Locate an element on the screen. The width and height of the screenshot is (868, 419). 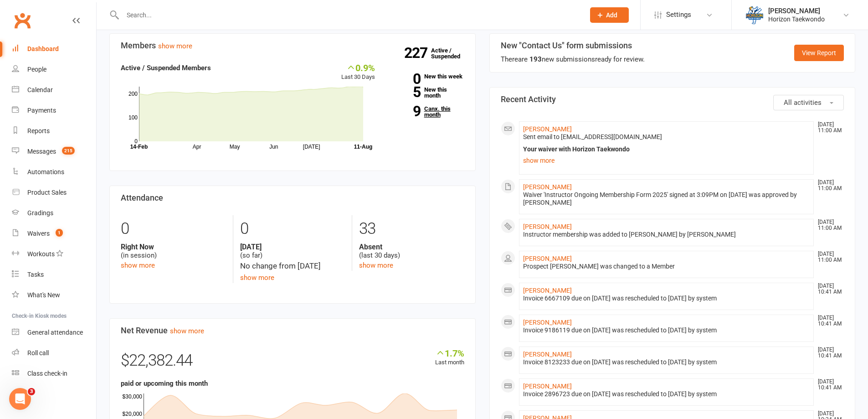
div: Workouts is located at coordinates (41, 254).